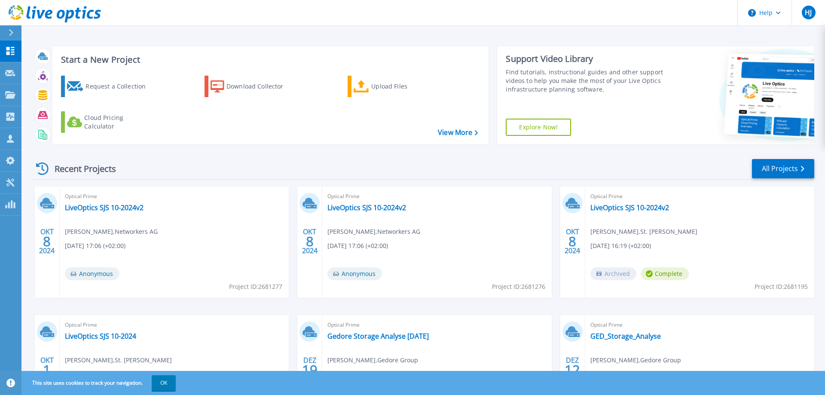 This screenshot has height=395, width=825. I want to click on span: Project ID: 2681195, so click(781, 287).